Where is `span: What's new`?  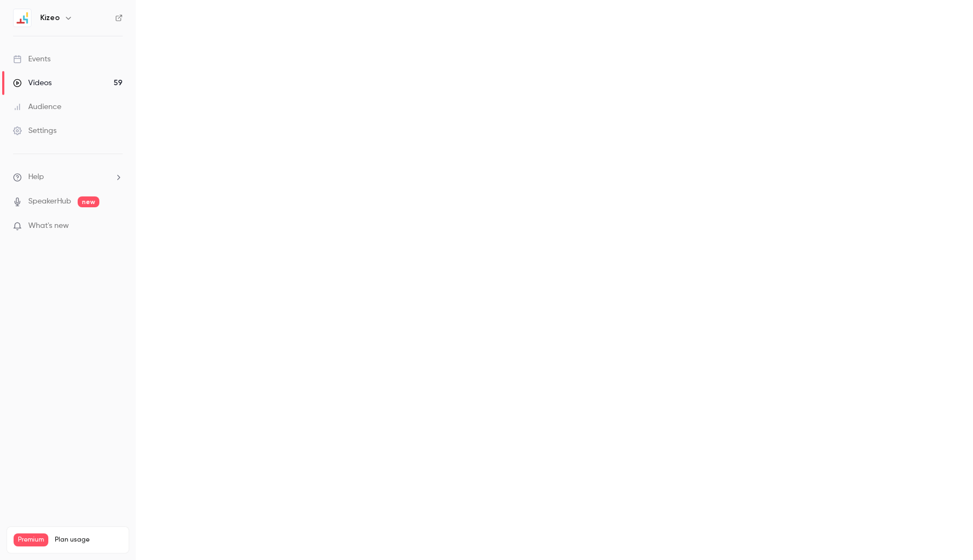 span: What's new is located at coordinates (48, 226).